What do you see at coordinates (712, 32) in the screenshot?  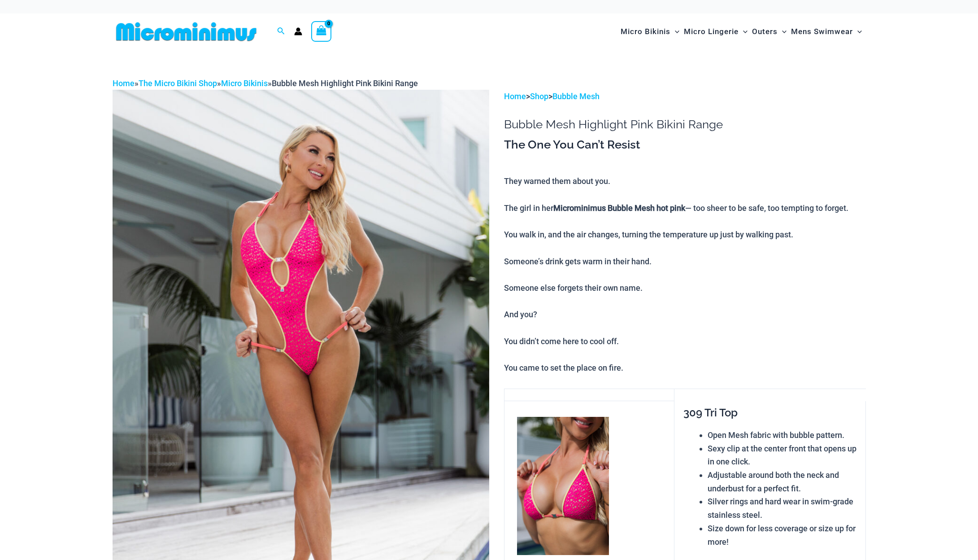 I see `span: Micro Lingerie` at bounding box center [712, 32].